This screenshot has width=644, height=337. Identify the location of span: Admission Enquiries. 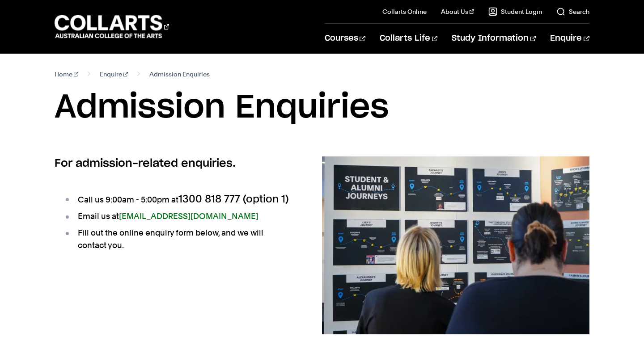
(179, 74).